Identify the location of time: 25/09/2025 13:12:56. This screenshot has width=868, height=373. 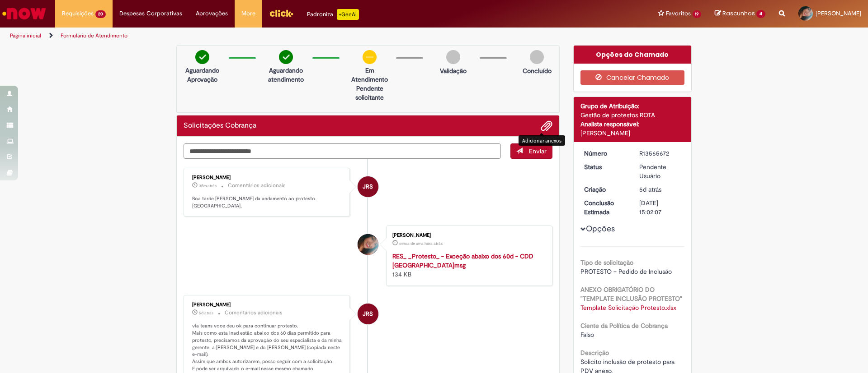
(206, 313).